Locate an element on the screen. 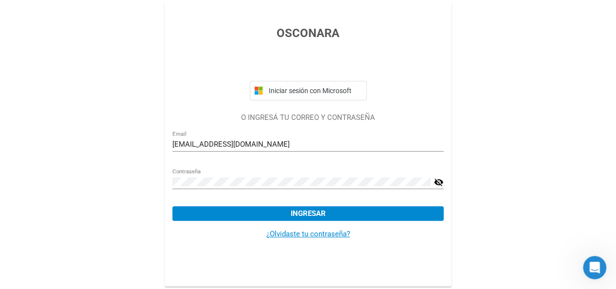 This screenshot has width=616, height=289. button: Iniciar sesión con Microsoft is located at coordinates (308, 91).